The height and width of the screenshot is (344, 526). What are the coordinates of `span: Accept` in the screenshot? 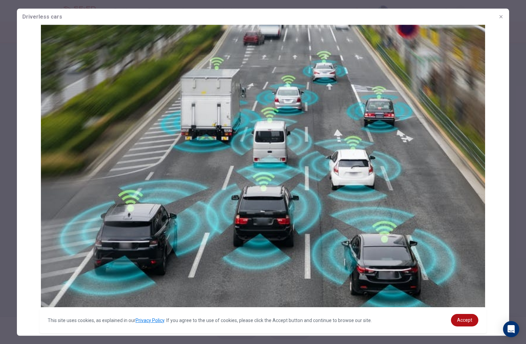 It's located at (464, 320).